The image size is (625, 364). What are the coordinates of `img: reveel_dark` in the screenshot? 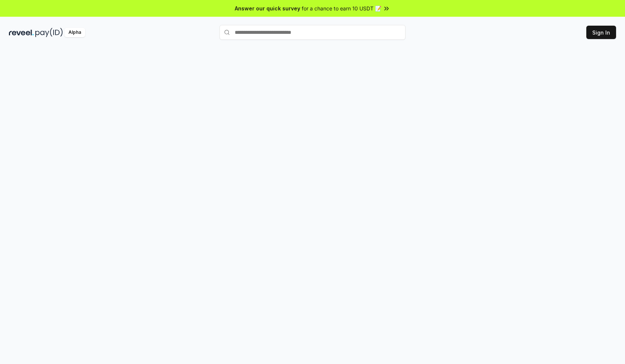 It's located at (21, 32).